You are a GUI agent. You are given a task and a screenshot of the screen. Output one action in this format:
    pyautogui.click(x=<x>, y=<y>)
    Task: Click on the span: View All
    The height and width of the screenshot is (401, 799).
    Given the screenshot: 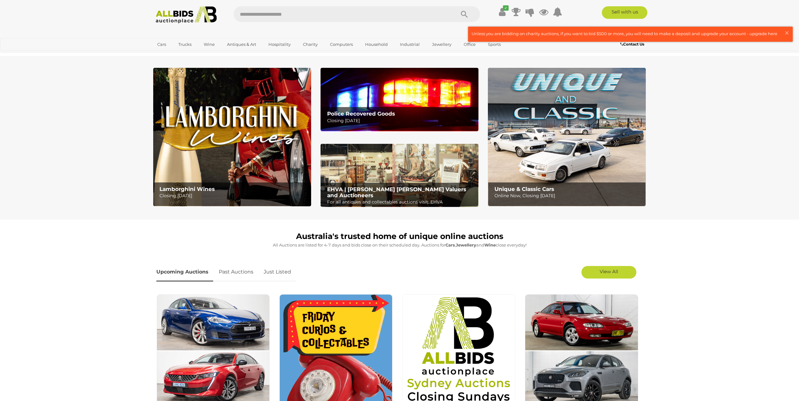 What is the action you would take?
    pyautogui.click(x=609, y=271)
    